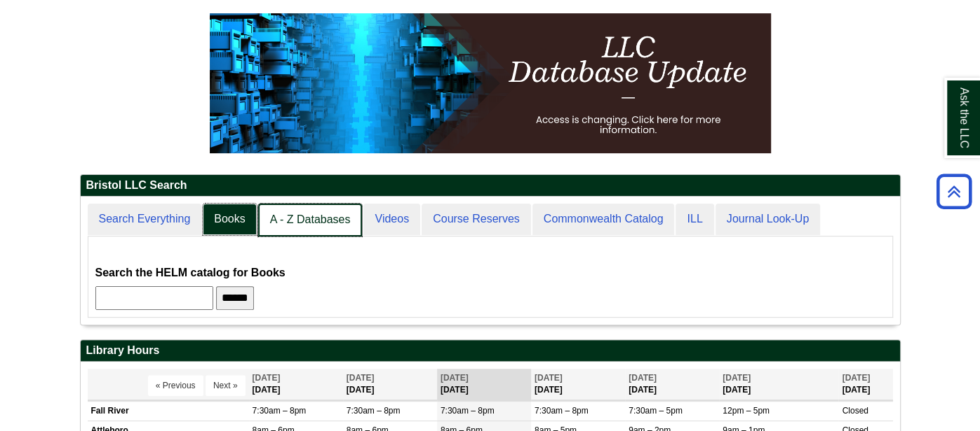 Image resolution: width=980 pixels, height=431 pixels. What do you see at coordinates (490, 277) in the screenshot?
I see `div: Books` at bounding box center [490, 277].